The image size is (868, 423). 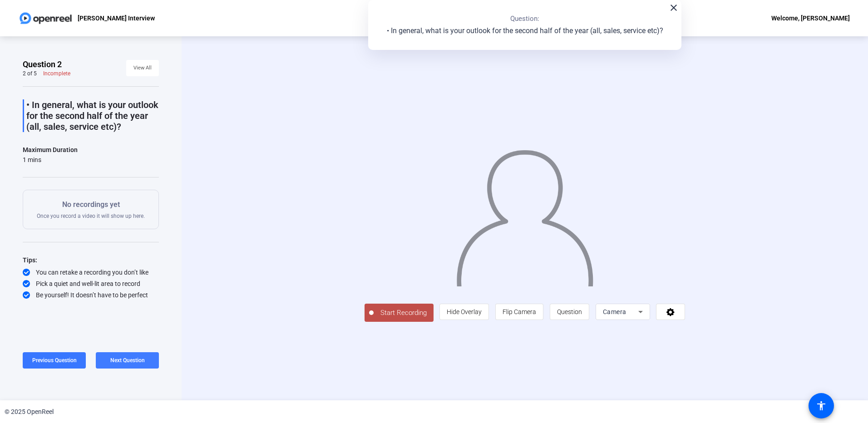 What do you see at coordinates (50, 159) in the screenshot?
I see `div: 1 mins` at bounding box center [50, 159].